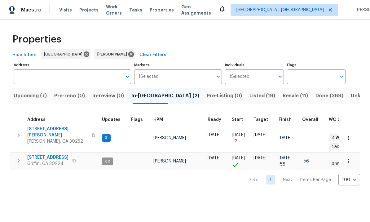  Describe the element at coordinates (263, 120) in the screenshot. I see `div: Target renovation project end date` at that location.